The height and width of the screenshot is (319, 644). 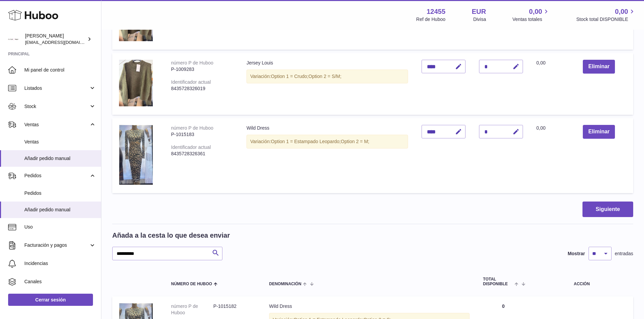 What do you see at coordinates (50, 300) in the screenshot?
I see `a: Cerrar sesión` at bounding box center [50, 300].